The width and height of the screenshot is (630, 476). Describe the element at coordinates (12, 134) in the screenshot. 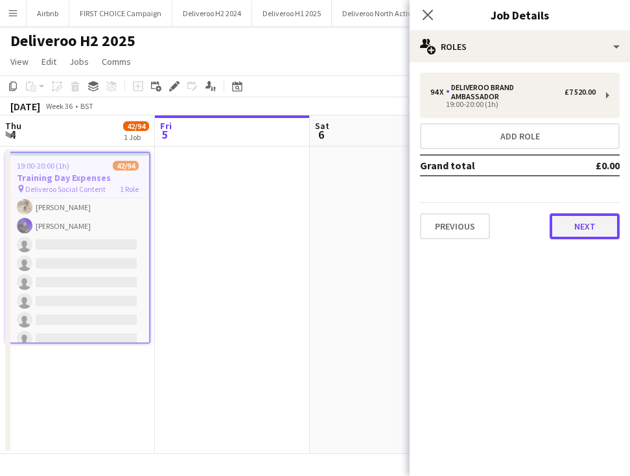

I see `span: 4` at that location.